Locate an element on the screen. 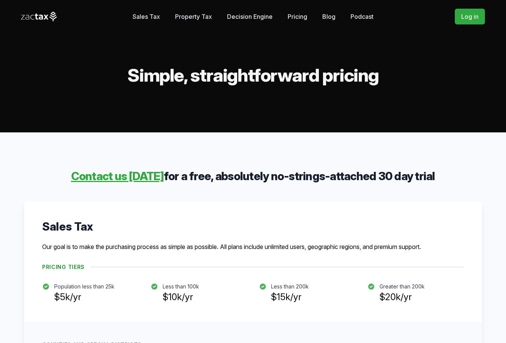 The width and height of the screenshot is (506, 343). a: Pricing is located at coordinates (297, 17).